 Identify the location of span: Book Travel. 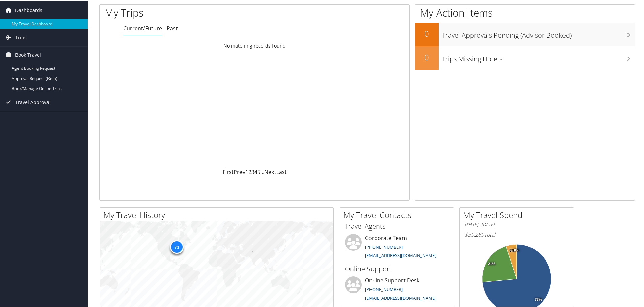
(28, 54).